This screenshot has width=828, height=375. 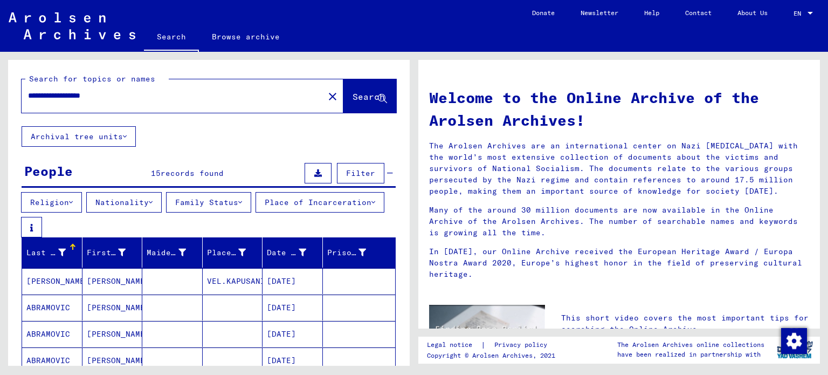 I want to click on a: Privacy policy, so click(x=523, y=345).